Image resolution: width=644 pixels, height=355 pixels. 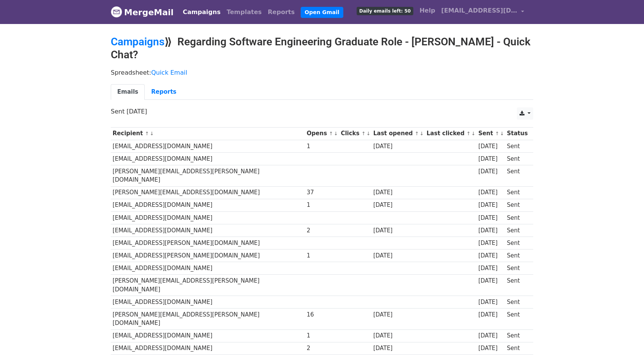 I want to click on th: Last clicked, so click(x=451, y=133).